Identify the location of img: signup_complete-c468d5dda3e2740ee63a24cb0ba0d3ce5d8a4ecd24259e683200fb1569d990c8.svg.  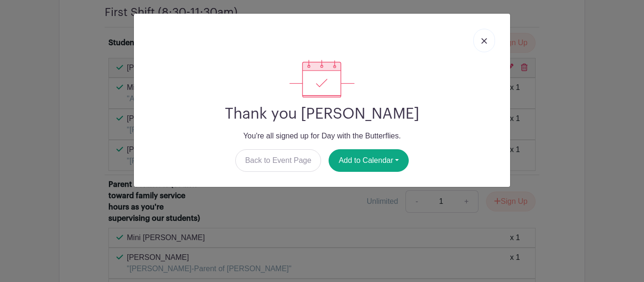
(322, 79).